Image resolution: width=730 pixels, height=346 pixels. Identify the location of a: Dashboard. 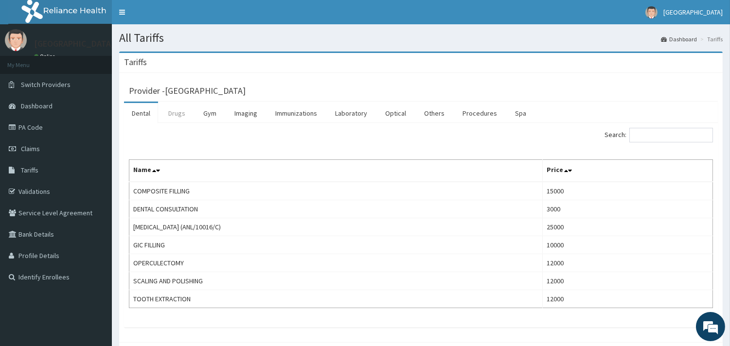
(679, 39).